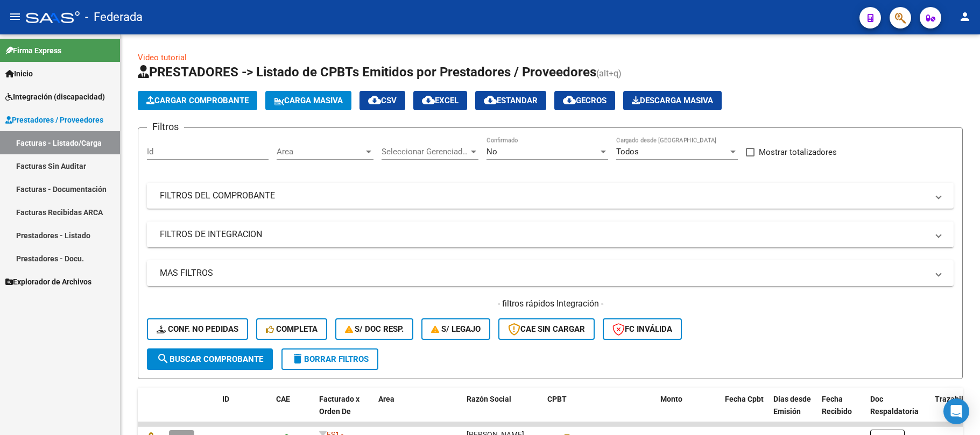 The image size is (980, 435). What do you see at coordinates (375, 329) in the screenshot?
I see `button: S/ Doc Resp.` at bounding box center [375, 329].